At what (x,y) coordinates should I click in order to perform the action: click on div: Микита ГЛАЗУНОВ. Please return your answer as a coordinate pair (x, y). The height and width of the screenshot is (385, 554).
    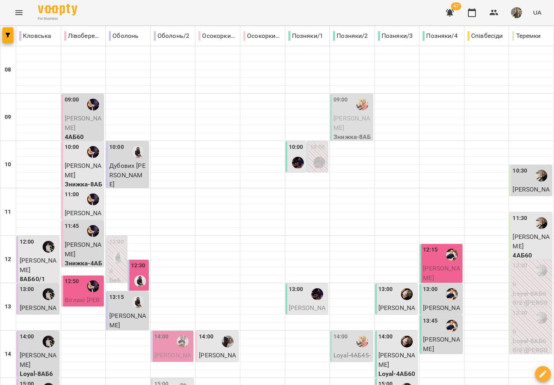
    Looking at the image, I should click on (183, 341).